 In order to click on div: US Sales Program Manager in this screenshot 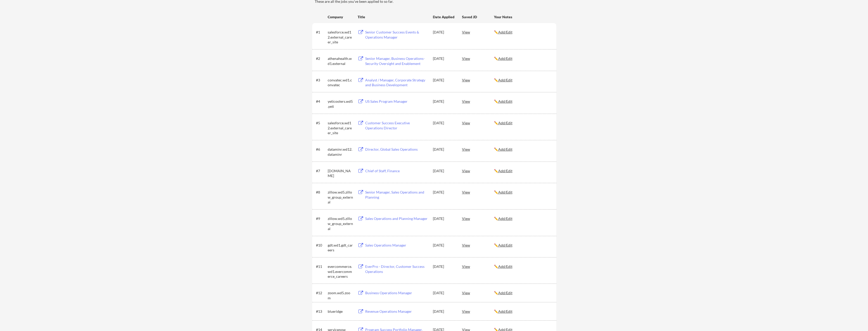, I will do `click(396, 102)`.